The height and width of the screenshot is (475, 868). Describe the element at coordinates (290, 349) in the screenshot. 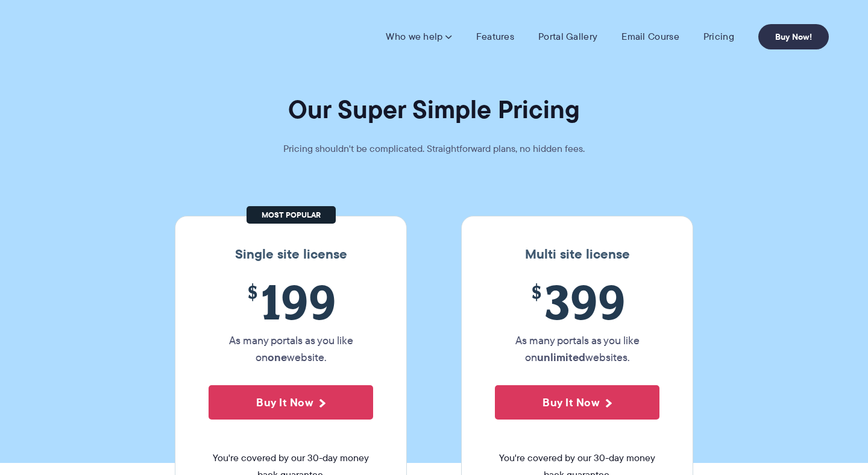

I see `p: As many portals as you like on website.` at that location.